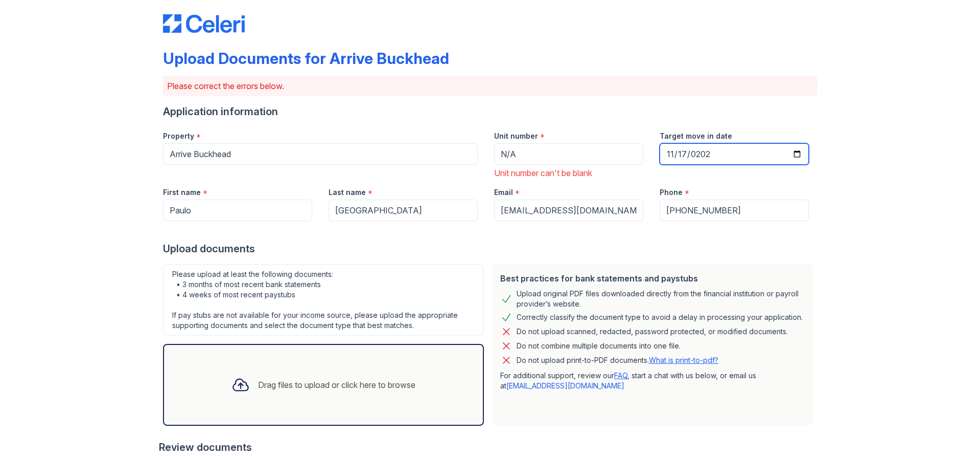 The width and height of the screenshot is (980, 456). Describe the element at coordinates (599, 346) in the screenshot. I see `div: Do not combine multiple documents into one file.` at that location.